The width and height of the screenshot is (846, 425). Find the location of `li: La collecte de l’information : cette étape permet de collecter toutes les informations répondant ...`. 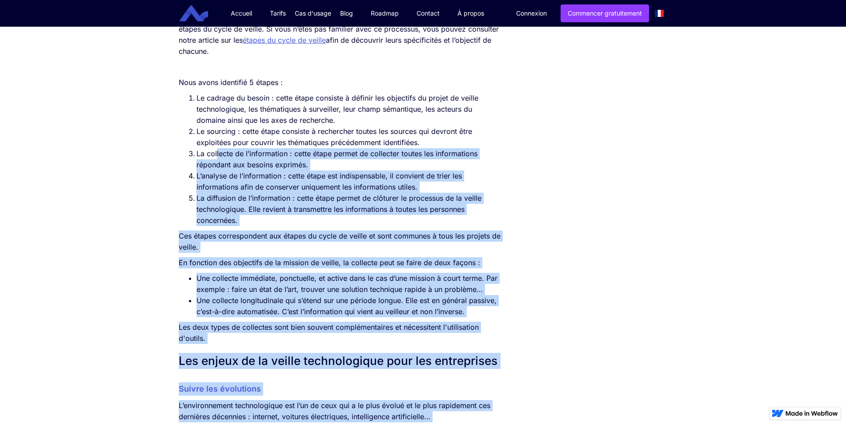

li: La collecte de l’information : cette étape permet de collecter toutes les informations répondant ... is located at coordinates (349, 159).